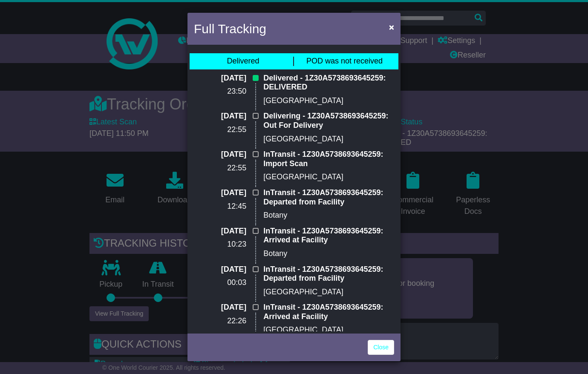 This screenshot has height=374, width=588. Describe the element at coordinates (220, 321) in the screenshot. I see `p: 22:26` at that location.